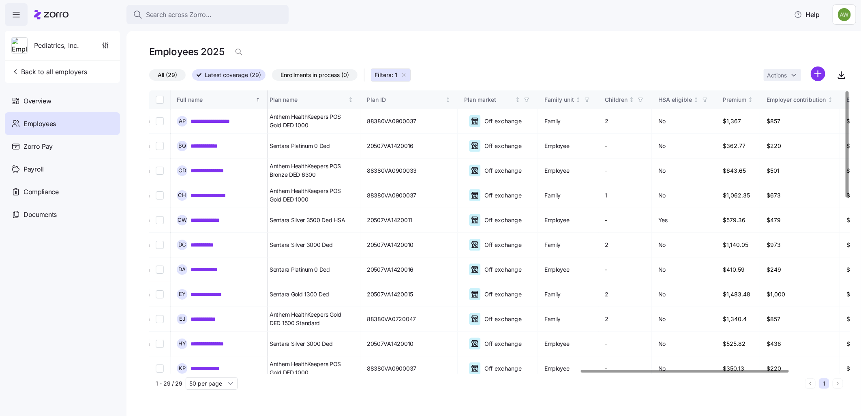 This screenshot has height=416, width=861. I want to click on span: 20507VA1420016, so click(390, 269).